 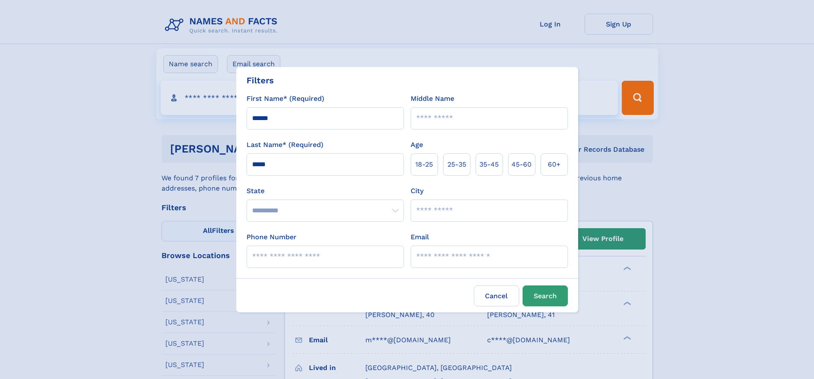 What do you see at coordinates (554, 164) in the screenshot?
I see `span: 60+` at bounding box center [554, 164].